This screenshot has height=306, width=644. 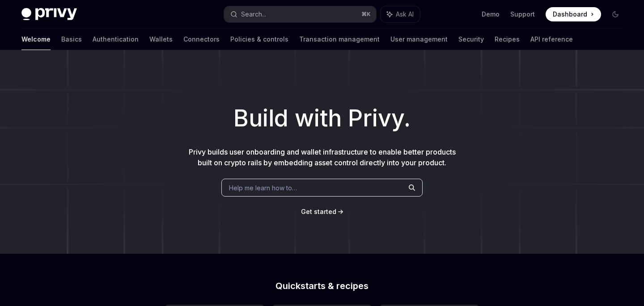 I want to click on a: User management, so click(x=419, y=40).